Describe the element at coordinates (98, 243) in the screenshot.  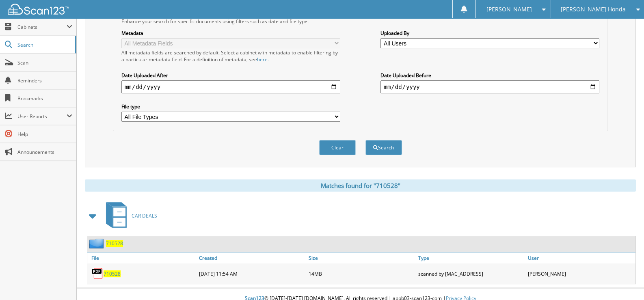
I see `img: folder2.png` at that location.